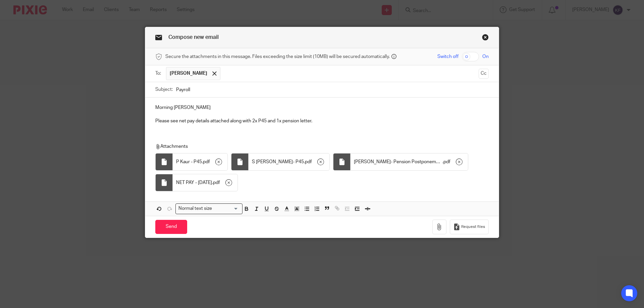 This screenshot has width=644, height=308. Describe the element at coordinates (209, 209) in the screenshot. I see `div: Search for option` at that location.